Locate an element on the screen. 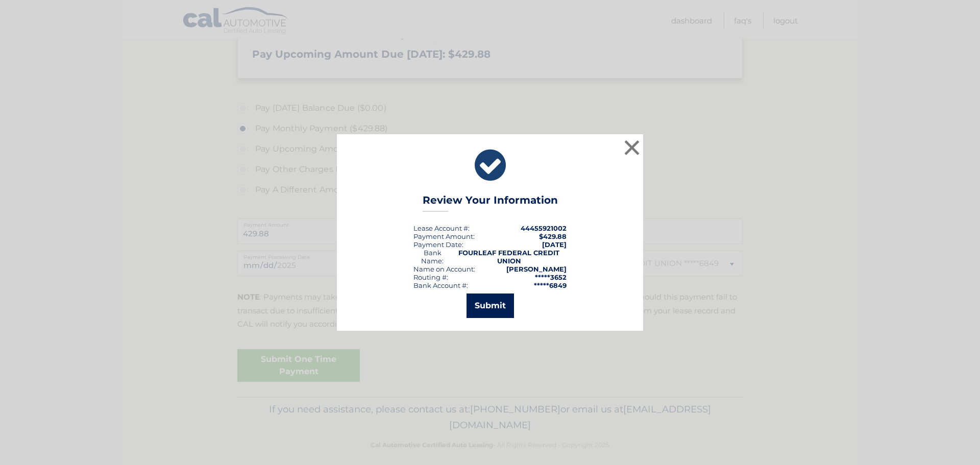 The width and height of the screenshot is (980, 465). div: Bank Name: is located at coordinates (433, 256).